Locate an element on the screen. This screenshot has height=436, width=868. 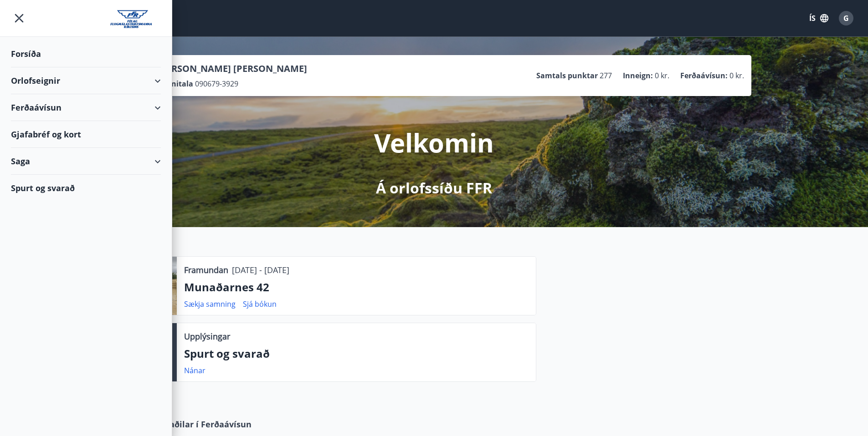
div: Saga is located at coordinates (86, 161).